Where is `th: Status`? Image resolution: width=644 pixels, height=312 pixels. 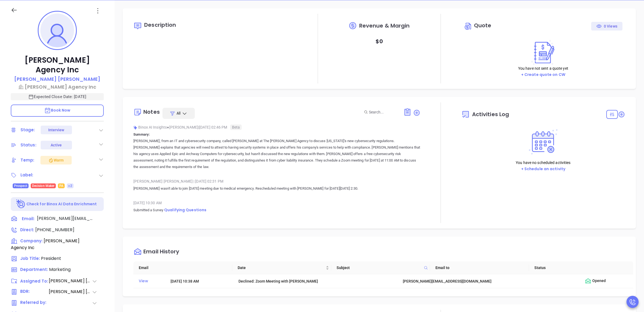 th: Status is located at coordinates (579, 268).